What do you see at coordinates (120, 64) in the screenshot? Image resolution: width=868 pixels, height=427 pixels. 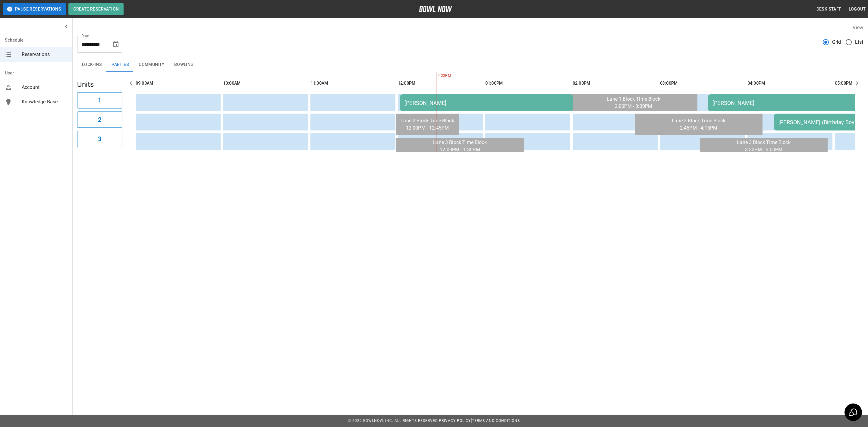 I see `button: Parties` at bounding box center [120, 64].